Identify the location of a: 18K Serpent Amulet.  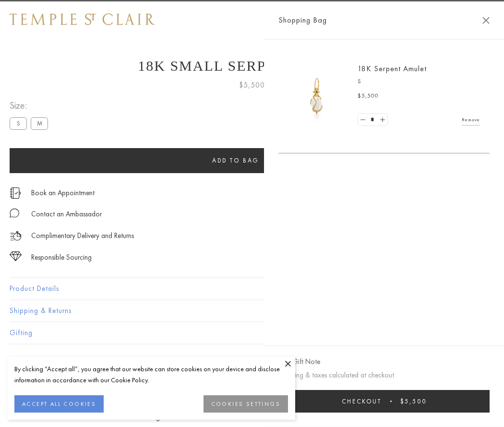
(392, 69).